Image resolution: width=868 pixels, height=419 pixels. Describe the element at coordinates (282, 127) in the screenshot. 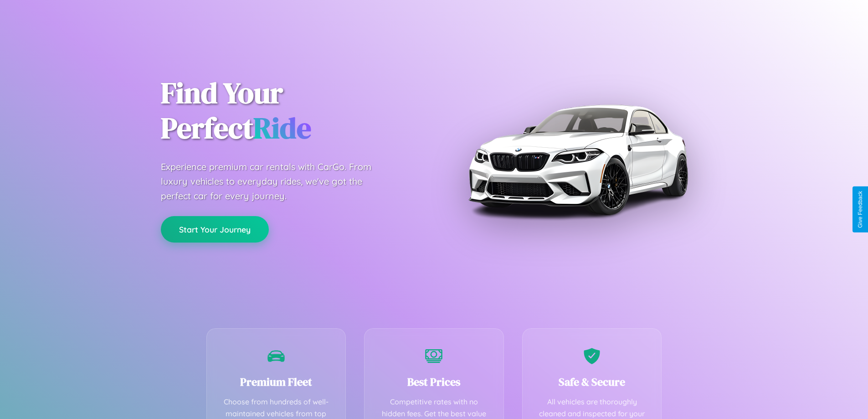

I see `span: Ride` at that location.